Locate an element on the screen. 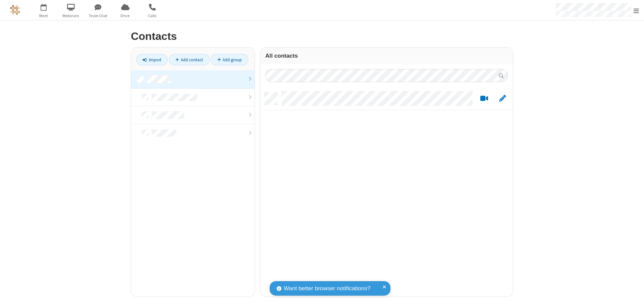  button: Start a video meeting is located at coordinates (484, 98).